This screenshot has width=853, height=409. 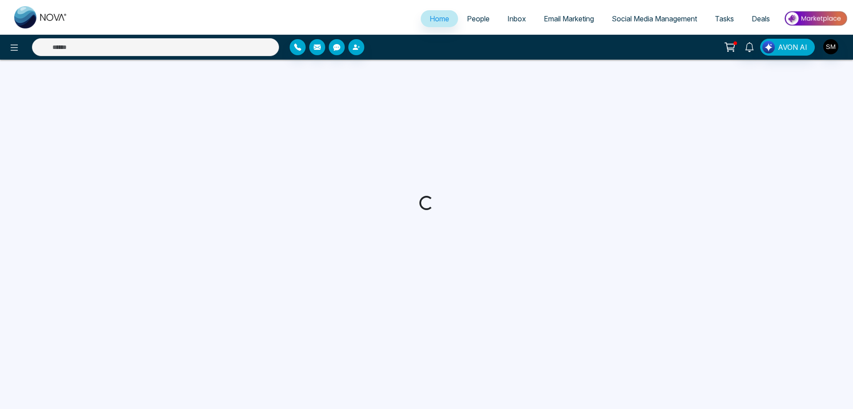 What do you see at coordinates (569, 19) in the screenshot?
I see `span: Email Marketing` at bounding box center [569, 19].